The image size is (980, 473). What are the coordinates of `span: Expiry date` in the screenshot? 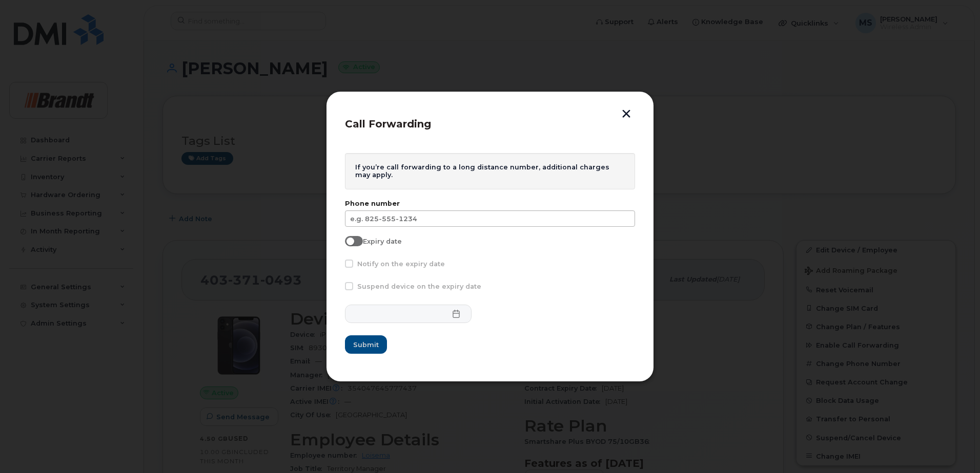 It's located at (382, 241).